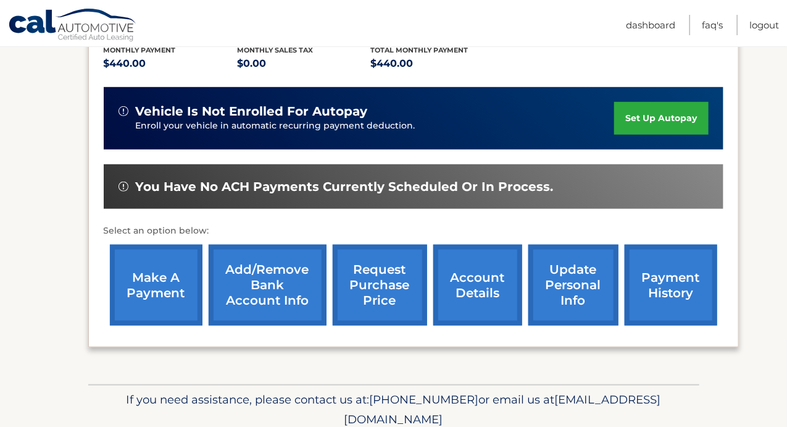  I want to click on span: You have no ACH payments currently scheduled or in process., so click(345, 187).